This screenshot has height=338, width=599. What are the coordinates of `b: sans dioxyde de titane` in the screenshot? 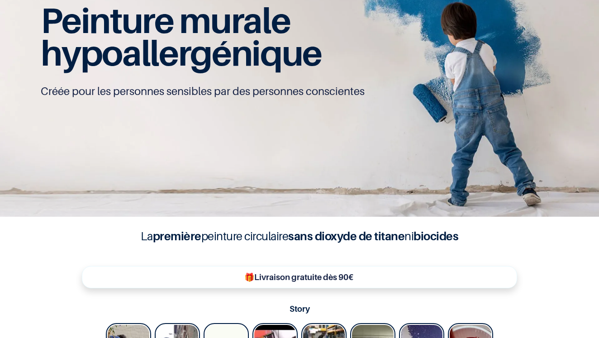 It's located at (346, 236).